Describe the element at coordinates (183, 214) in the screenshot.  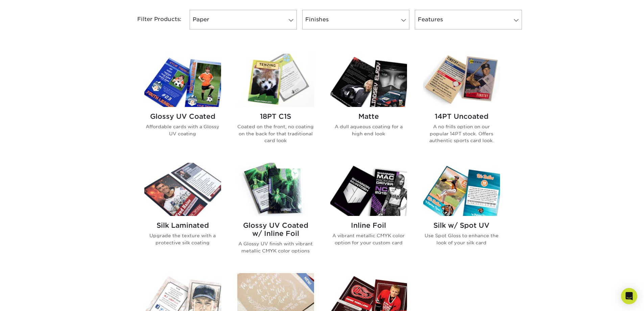
I see `a: Silk Laminated Trading Cards Silk Laminated Upgrade the texture with a protective silk coating` at that location.